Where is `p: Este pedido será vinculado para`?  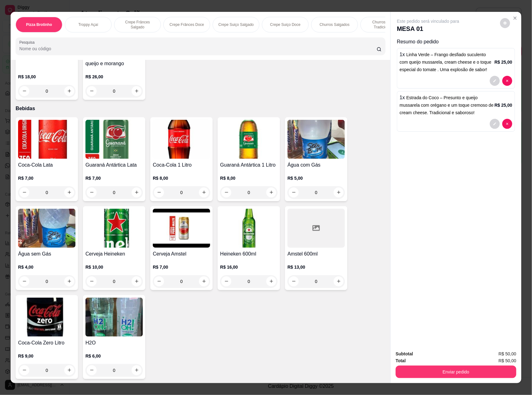
p: Este pedido será vinculado para is located at coordinates (428, 21).